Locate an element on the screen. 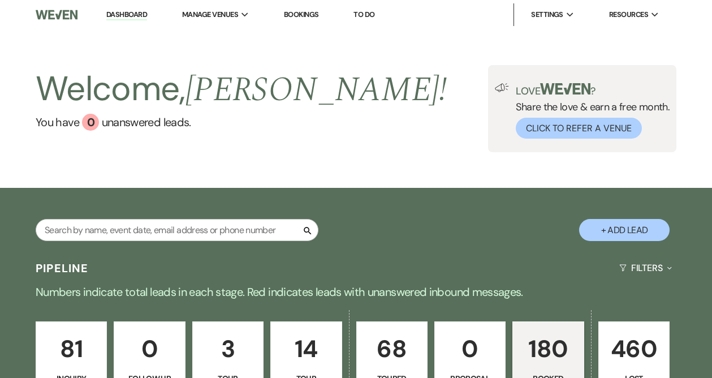 The height and width of the screenshot is (378, 712). p: 460 is located at coordinates (634, 348).